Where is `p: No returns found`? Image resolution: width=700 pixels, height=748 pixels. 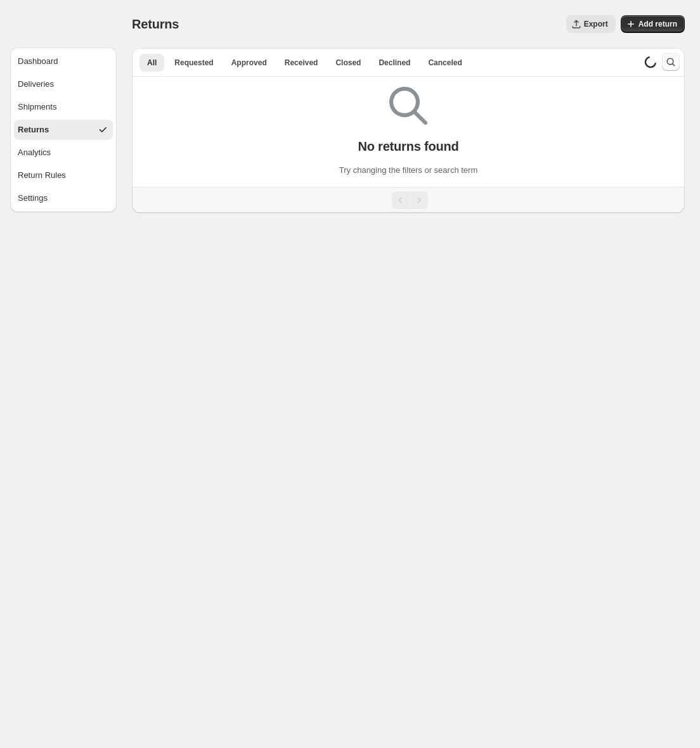
p: No returns found is located at coordinates (407, 147).